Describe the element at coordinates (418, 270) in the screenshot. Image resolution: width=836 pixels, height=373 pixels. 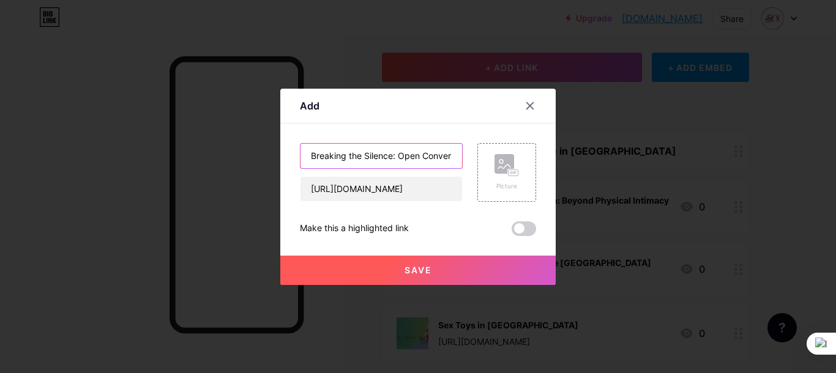
I see `span: Save` at that location.